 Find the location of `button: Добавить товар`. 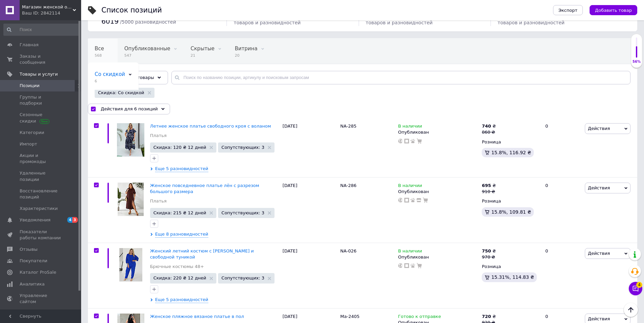

button: Добавить товар is located at coordinates (613, 10).